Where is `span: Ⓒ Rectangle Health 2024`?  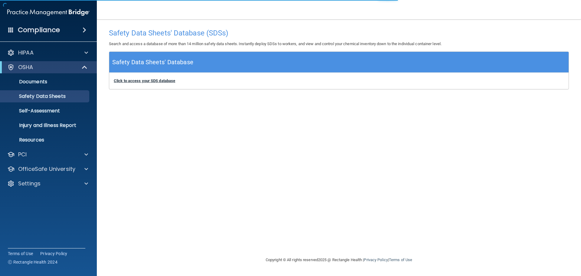
span: Ⓒ Rectangle Health 2024 is located at coordinates (33, 262).